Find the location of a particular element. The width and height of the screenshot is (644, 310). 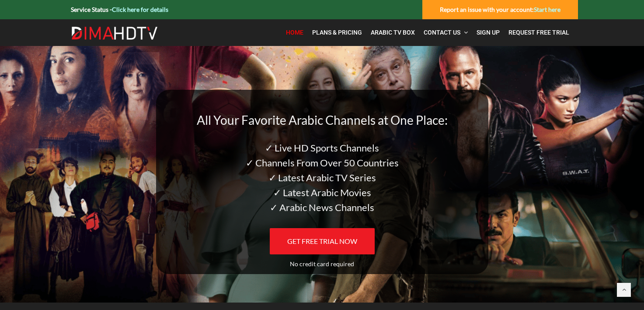

span: Home is located at coordinates (295, 32).